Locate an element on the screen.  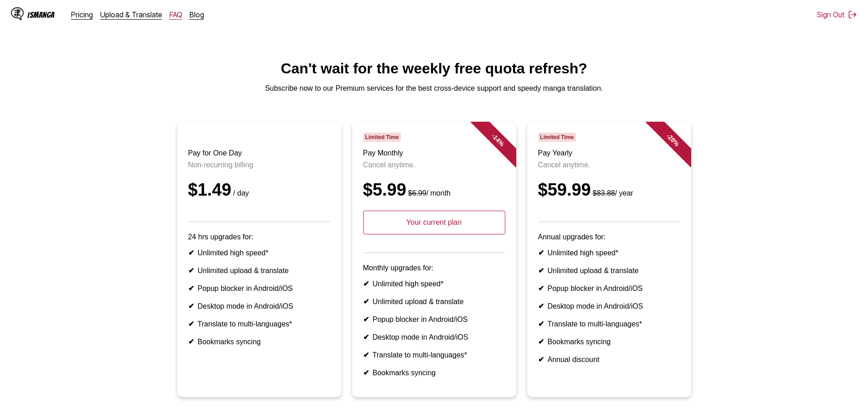
div: $1.49 is located at coordinates (259, 189).